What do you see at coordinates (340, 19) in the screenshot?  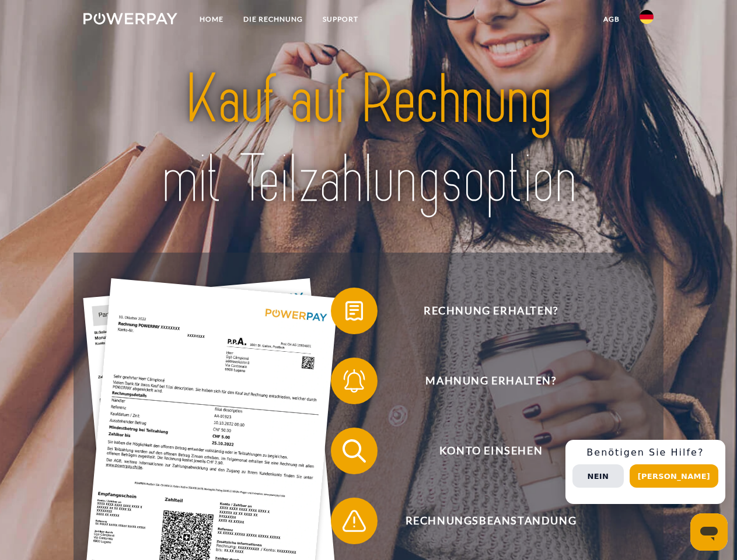 I see `a: SUPPORT` at bounding box center [340, 19].